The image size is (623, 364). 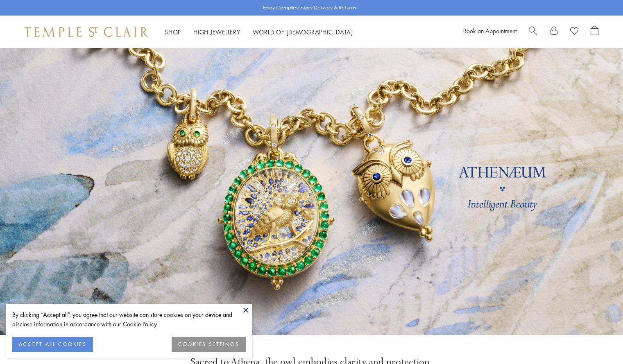 What do you see at coordinates (217, 32) in the screenshot?
I see `a: High JewelleryHigh Jewellery` at bounding box center [217, 32].